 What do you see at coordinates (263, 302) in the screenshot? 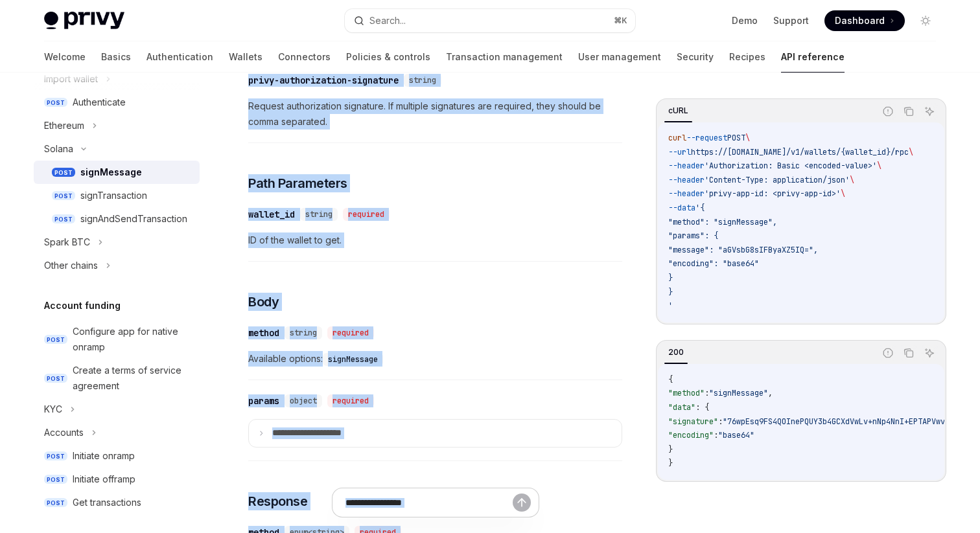
I see `span: Body` at bounding box center [263, 302].